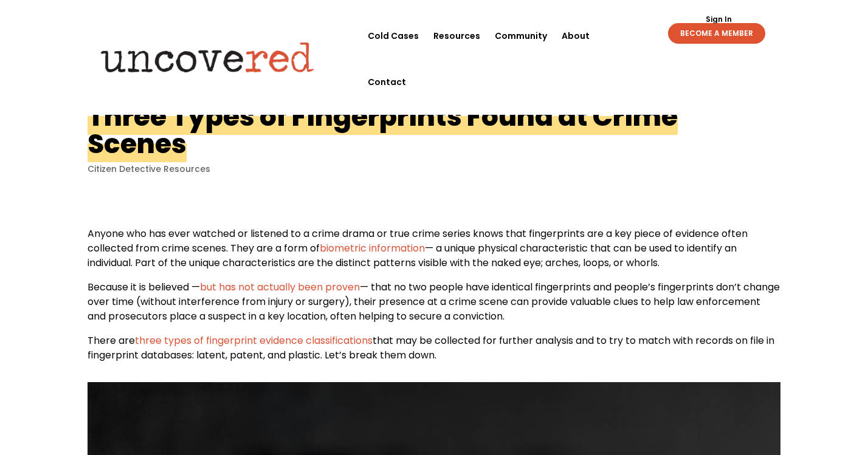  I want to click on span: Anyone who has ever watched or listened to a crime drama or true crime series knows that fingerpr..., so click(417, 241).